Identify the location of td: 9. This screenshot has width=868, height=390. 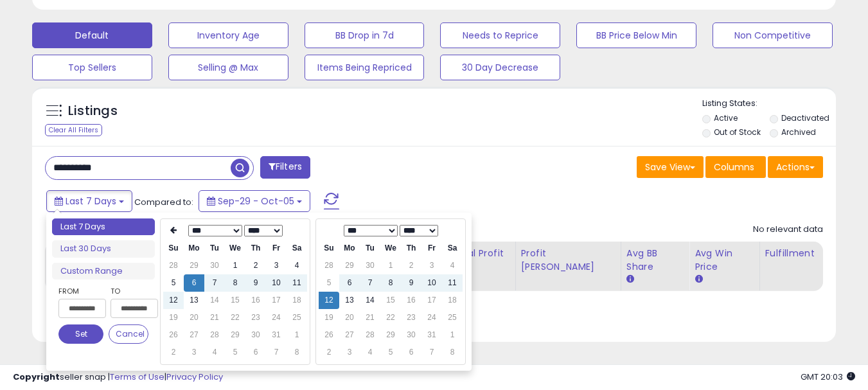
(411, 283).